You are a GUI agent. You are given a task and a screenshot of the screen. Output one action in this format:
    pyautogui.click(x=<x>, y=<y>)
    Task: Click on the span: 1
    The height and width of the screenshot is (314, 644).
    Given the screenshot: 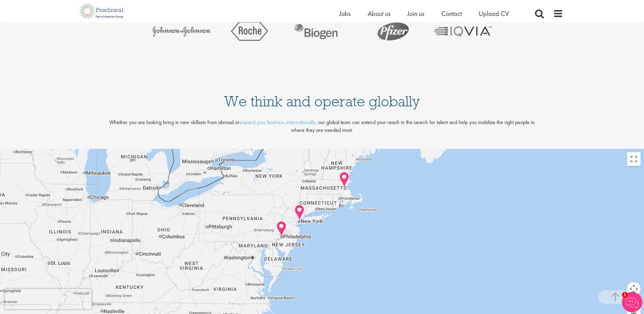 What is the action you would take?
    pyautogui.click(x=625, y=294)
    